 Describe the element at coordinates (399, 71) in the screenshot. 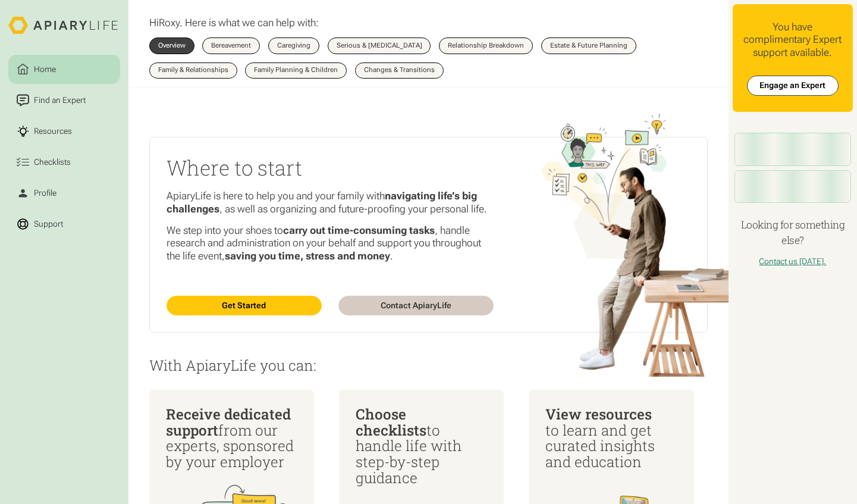

I see `a: Changes & Transitions` at that location.